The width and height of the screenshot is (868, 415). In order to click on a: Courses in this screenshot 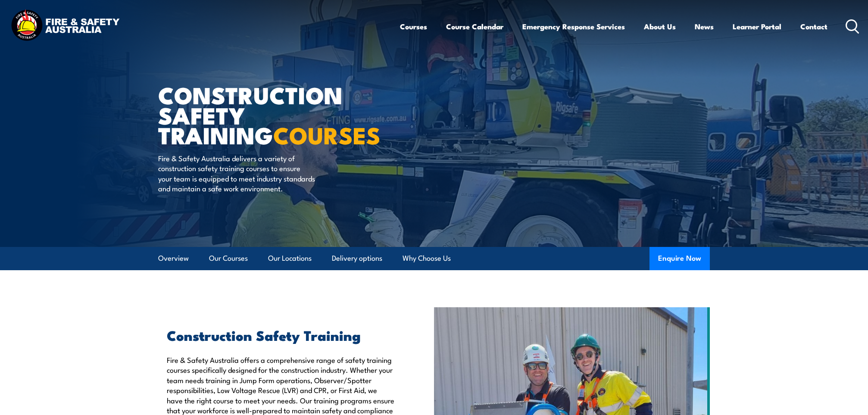, I will do `click(414, 26)`.